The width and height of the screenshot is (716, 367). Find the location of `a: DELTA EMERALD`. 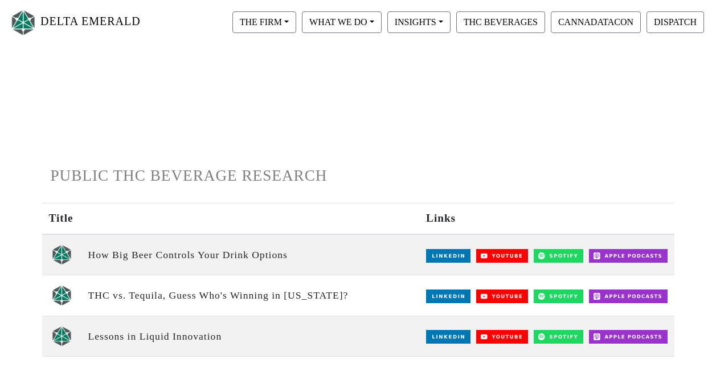

a: DELTA EMERALD is located at coordinates (75, 22).